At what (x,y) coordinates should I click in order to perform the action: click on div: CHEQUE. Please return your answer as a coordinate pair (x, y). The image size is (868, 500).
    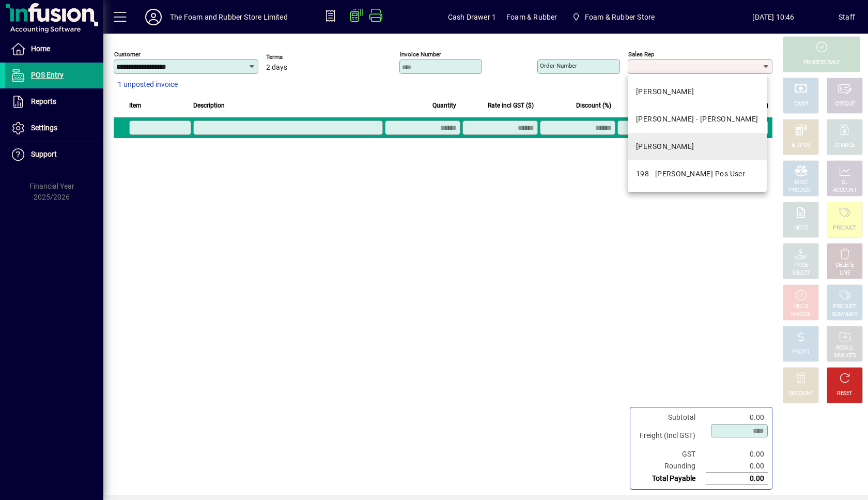
    Looking at the image, I should click on (845, 104).